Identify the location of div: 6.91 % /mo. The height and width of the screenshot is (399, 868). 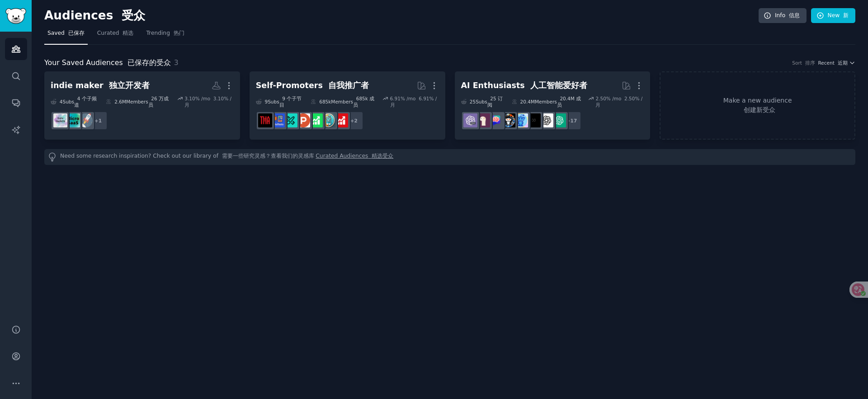
(414, 101).